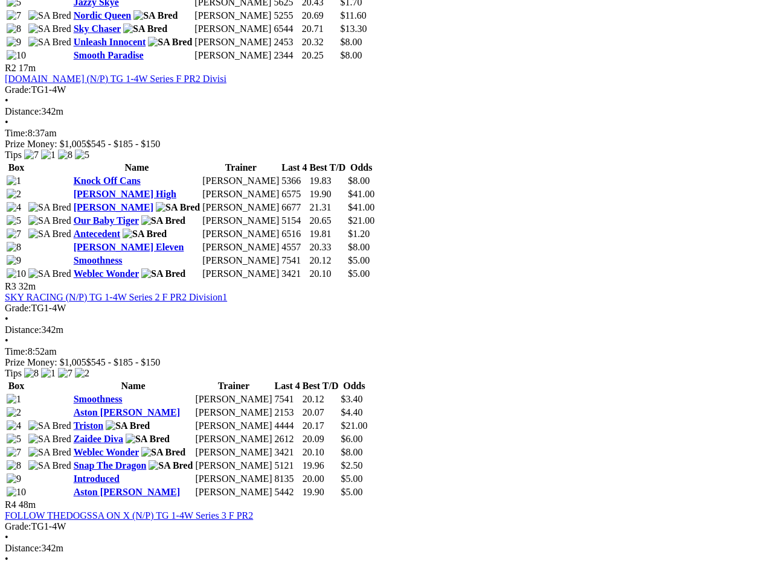 The height and width of the screenshot is (564, 773). What do you see at coordinates (16, 492) in the screenshot?
I see `img: 10` at bounding box center [16, 492].